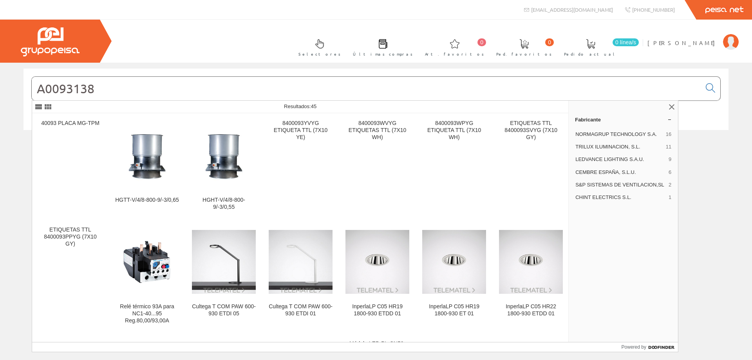 The width and height of the screenshot is (752, 360). I want to click on div: Relé térmico 93A para NC1-40...95 Reg.80,00/93,00A, so click(147, 314).